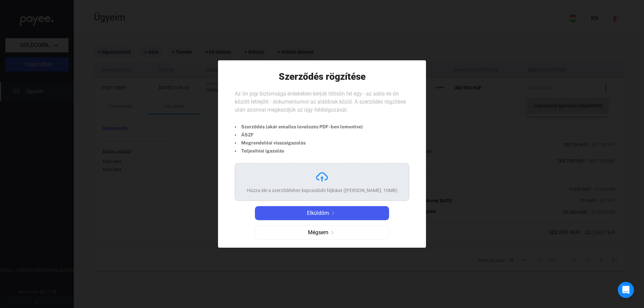 The width and height of the screenshot is (644, 308). I want to click on button: Elküldömarrow-right-white, so click(322, 213).